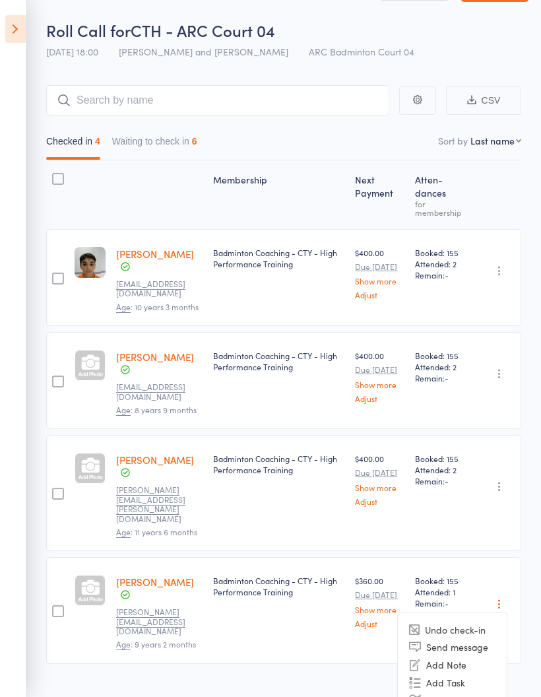 The height and width of the screenshot is (697, 541). I want to click on small: Gupta.naval11@gmail.com, so click(159, 391).